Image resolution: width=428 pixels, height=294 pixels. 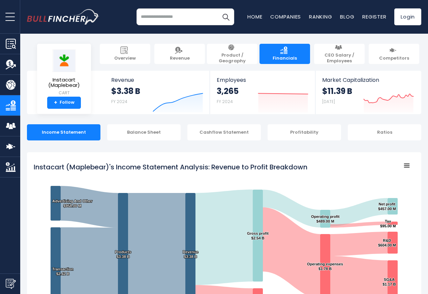 What do you see at coordinates (384, 132) in the screenshot?
I see `div: Ratios` at bounding box center [384, 132].